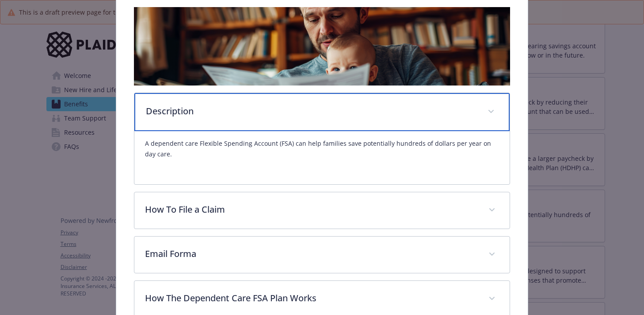 The image size is (644, 315). I want to click on div: Email Forma, so click(322, 255).